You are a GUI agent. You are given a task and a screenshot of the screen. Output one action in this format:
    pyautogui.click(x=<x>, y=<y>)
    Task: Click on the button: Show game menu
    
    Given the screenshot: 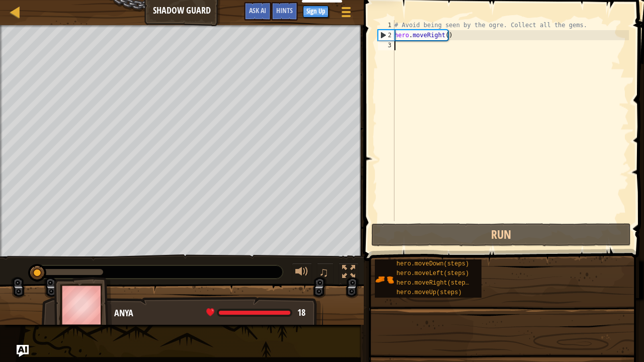 What is the action you would take?
    pyautogui.click(x=346, y=14)
    